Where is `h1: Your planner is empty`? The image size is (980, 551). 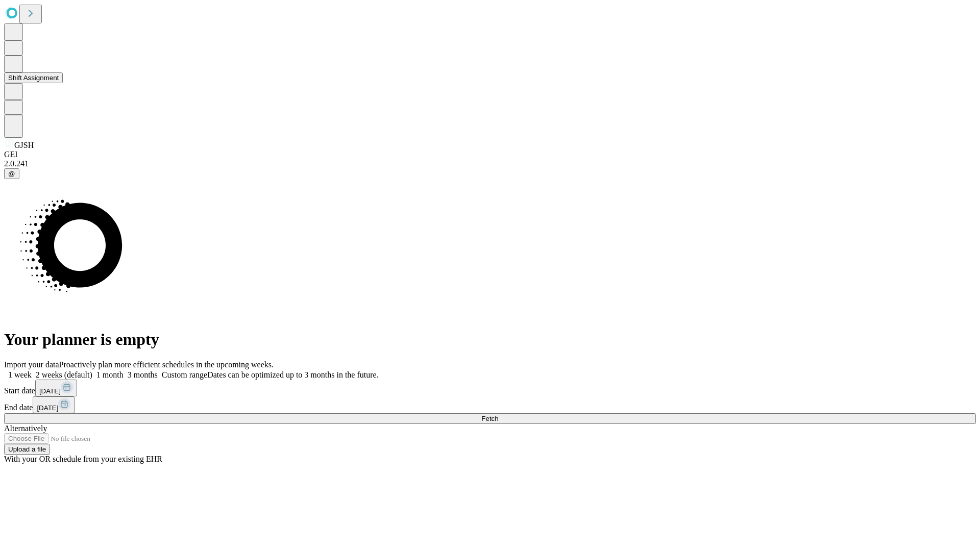 h1: Your planner is empty is located at coordinates (490, 340).